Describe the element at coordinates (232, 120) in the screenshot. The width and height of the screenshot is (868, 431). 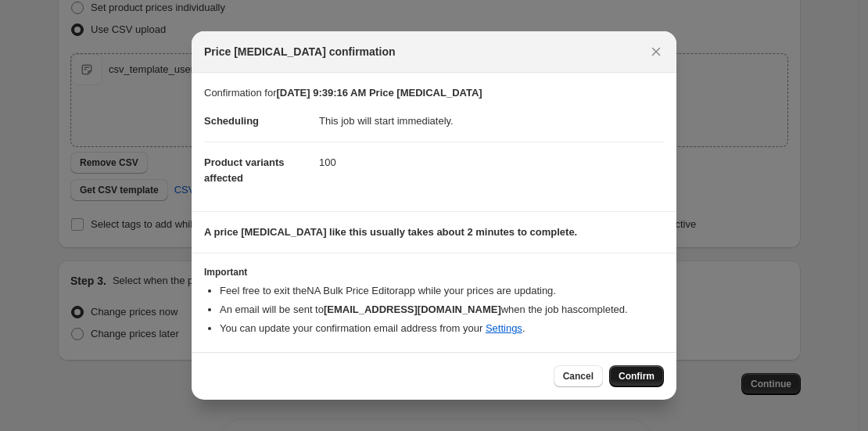
I see `span: Scheduling` at that location.